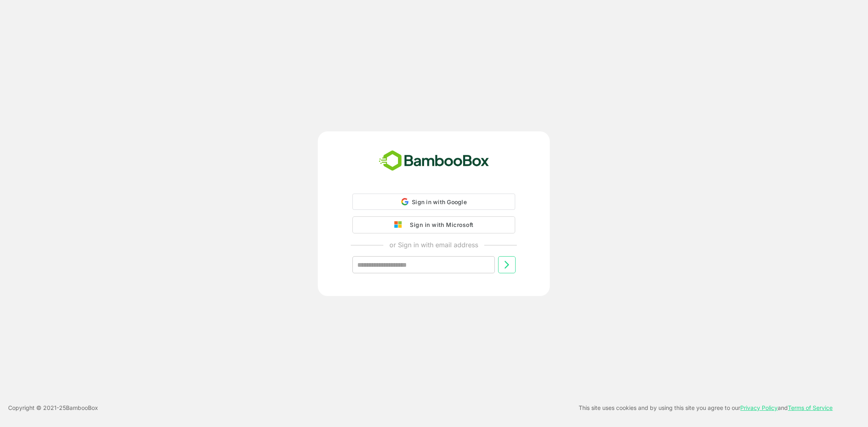  I want to click on a: Terms of Service, so click(810, 407).